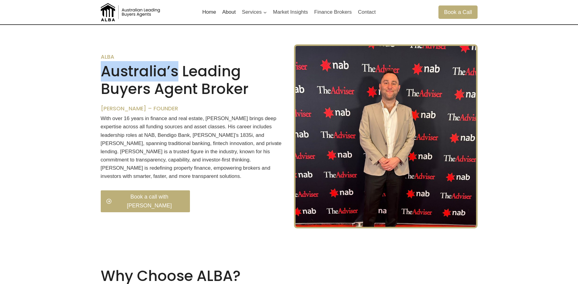  Describe the element at coordinates (229, 12) in the screenshot. I see `a: About` at that location.